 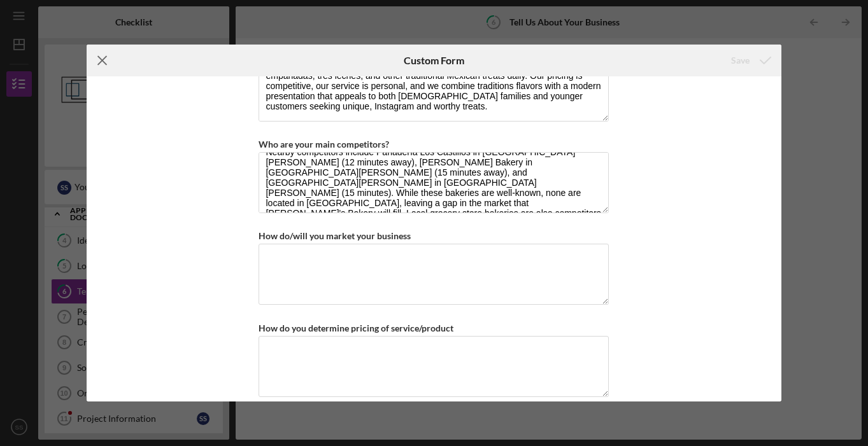 What do you see at coordinates (749, 60) in the screenshot?
I see `button: Save` at bounding box center [749, 60].